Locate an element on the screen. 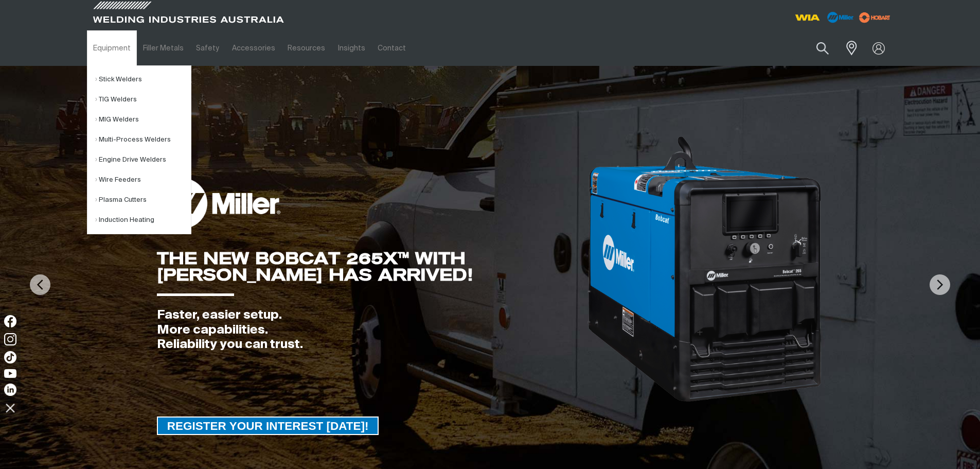  a: Engine Drive Welders is located at coordinates (143, 159).